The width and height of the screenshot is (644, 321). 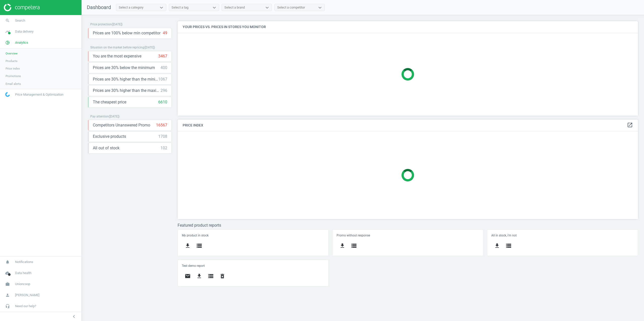 What do you see at coordinates (163, 79) in the screenshot?
I see `div: 1067` at bounding box center [163, 79].